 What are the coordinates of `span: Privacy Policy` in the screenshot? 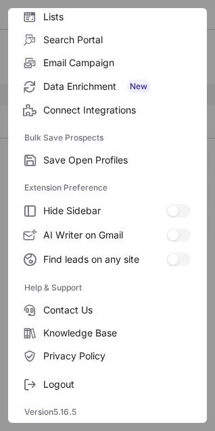 It's located at (117, 356).